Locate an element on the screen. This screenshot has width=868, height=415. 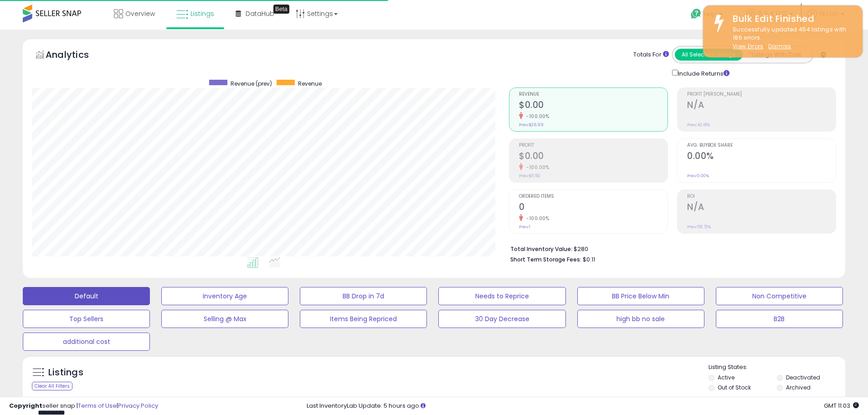
button: B2B is located at coordinates (779, 319).